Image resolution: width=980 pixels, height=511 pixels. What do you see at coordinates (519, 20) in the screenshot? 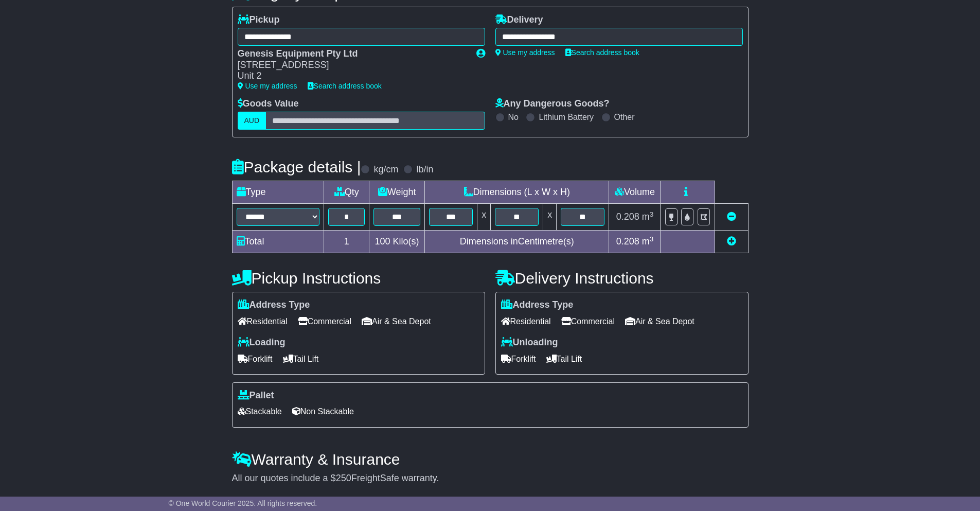
I see `label: Delivery` at bounding box center [519, 20].